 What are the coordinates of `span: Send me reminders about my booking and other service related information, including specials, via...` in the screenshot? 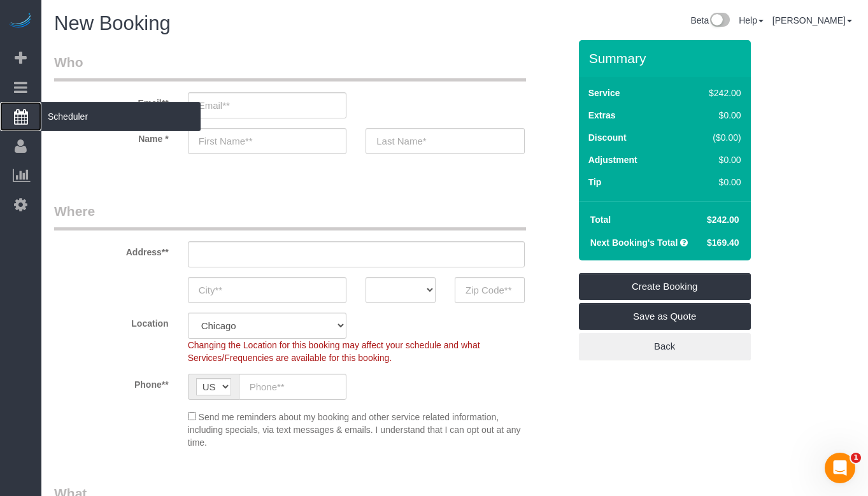 It's located at (354, 430).